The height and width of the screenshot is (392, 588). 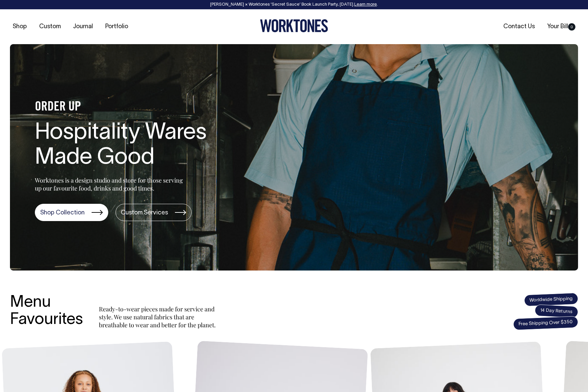 I want to click on p: Worktones is a design studio and store for those serving up our favourite food, drinks and good t..., so click(x=110, y=184).